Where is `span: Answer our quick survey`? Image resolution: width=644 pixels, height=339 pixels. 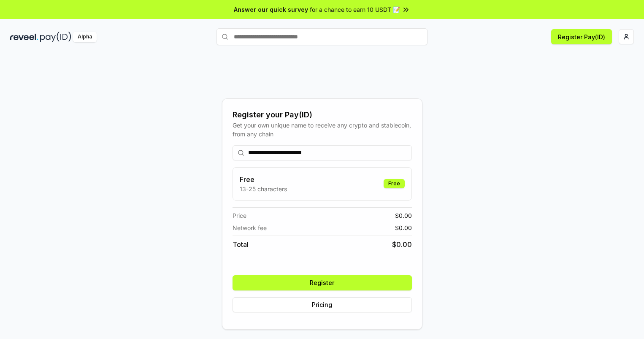 span: Answer our quick survey is located at coordinates (271, 9).